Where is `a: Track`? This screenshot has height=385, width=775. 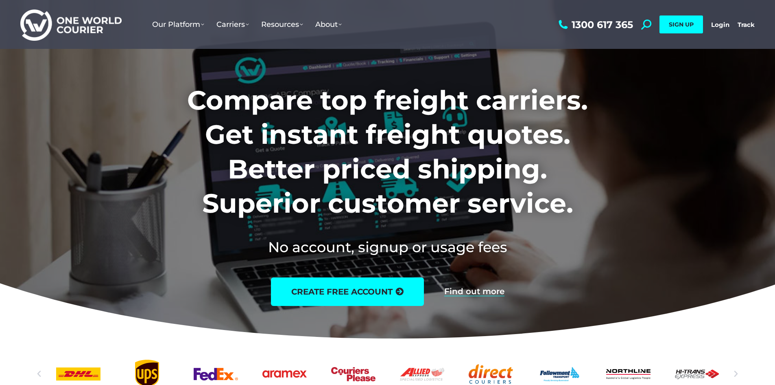 a: Track is located at coordinates (747, 24).